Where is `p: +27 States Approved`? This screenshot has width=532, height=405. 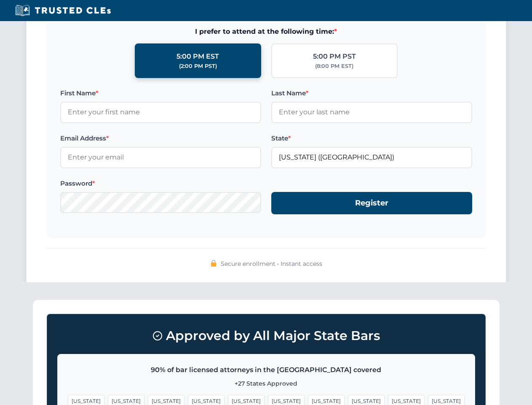
p: +27 States Approved is located at coordinates (267, 383).